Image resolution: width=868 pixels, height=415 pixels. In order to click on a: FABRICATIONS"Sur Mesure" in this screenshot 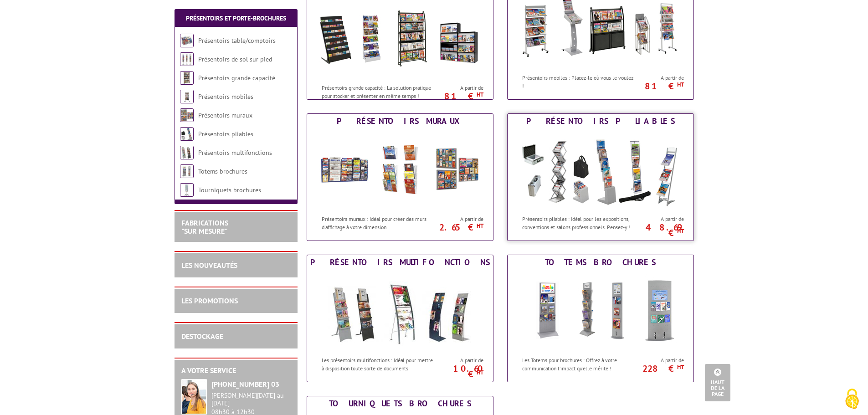, I will do `click(205, 227)`.